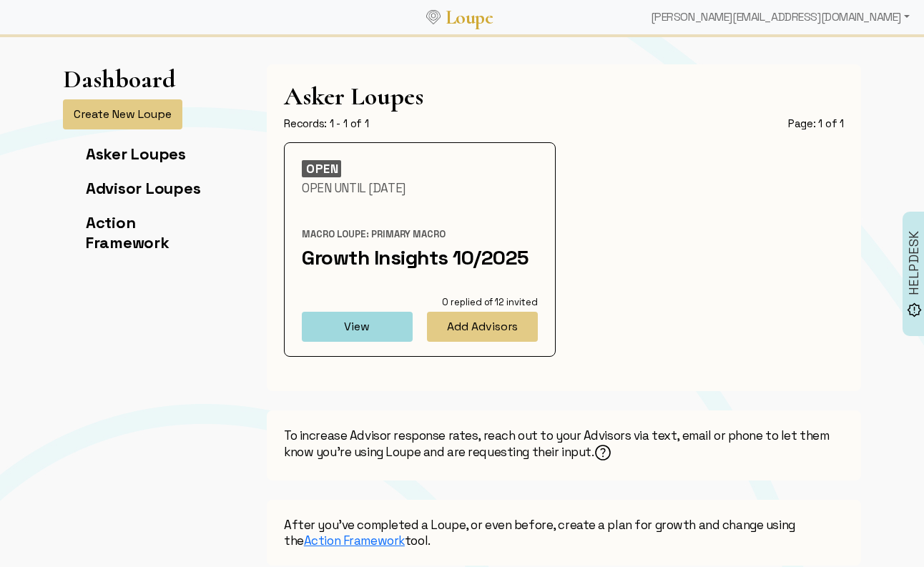 This screenshot has height=567, width=924. I want to click on div: Records: 1 - 1 of 1, so click(326, 124).